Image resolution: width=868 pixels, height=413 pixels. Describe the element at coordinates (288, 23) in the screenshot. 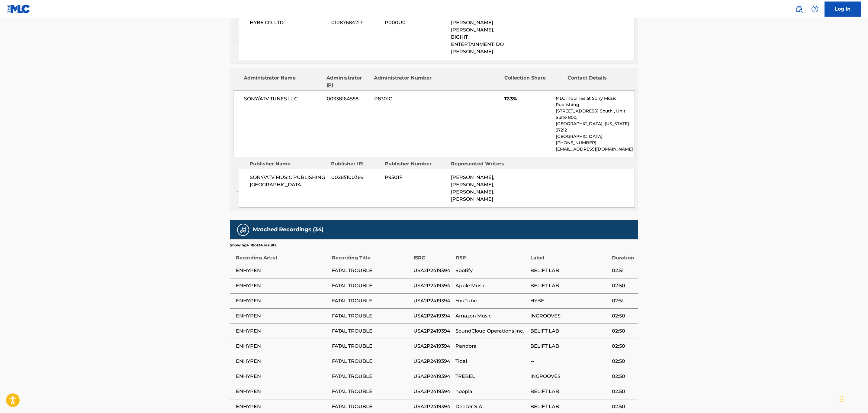

I see `span: HYBE CO. LTD.` at that location.